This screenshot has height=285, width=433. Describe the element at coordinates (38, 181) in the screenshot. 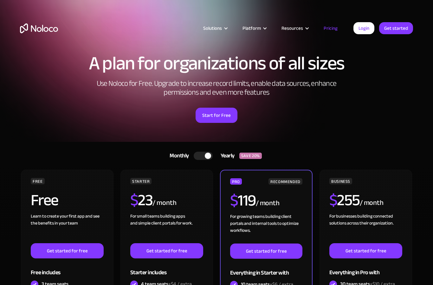

I see `div: FREE` at that location.